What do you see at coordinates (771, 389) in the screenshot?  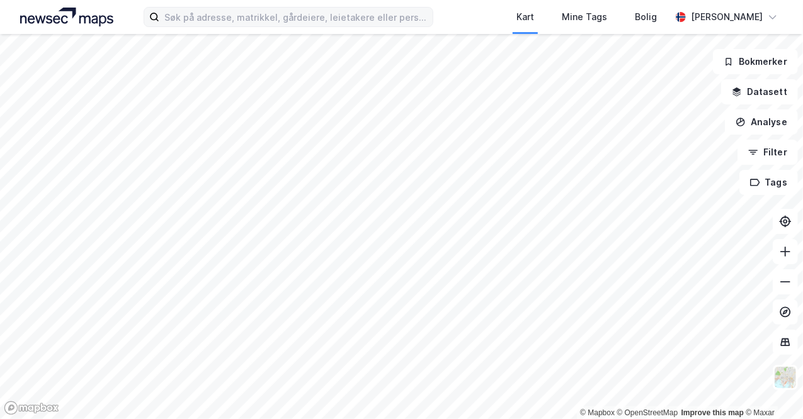 I see `div: Kontrollprogram for chat` at bounding box center [771, 389].